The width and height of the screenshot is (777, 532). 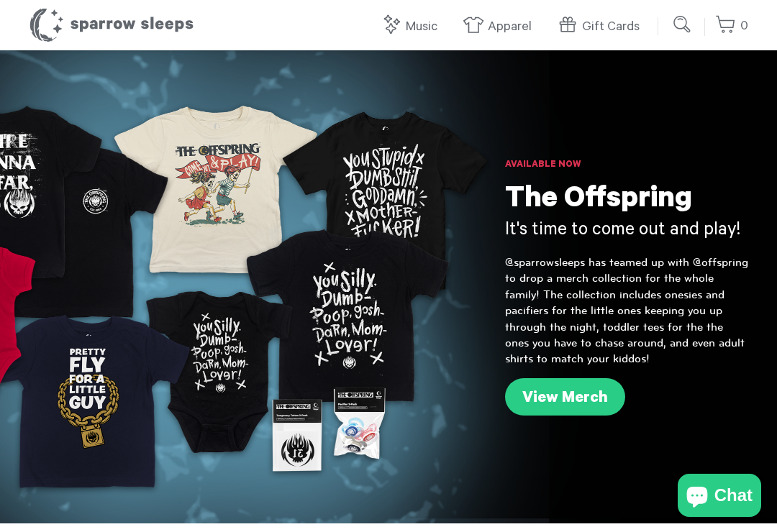 I want to click on inbox-online-store-chat: Shopify online store chat, so click(x=720, y=497).